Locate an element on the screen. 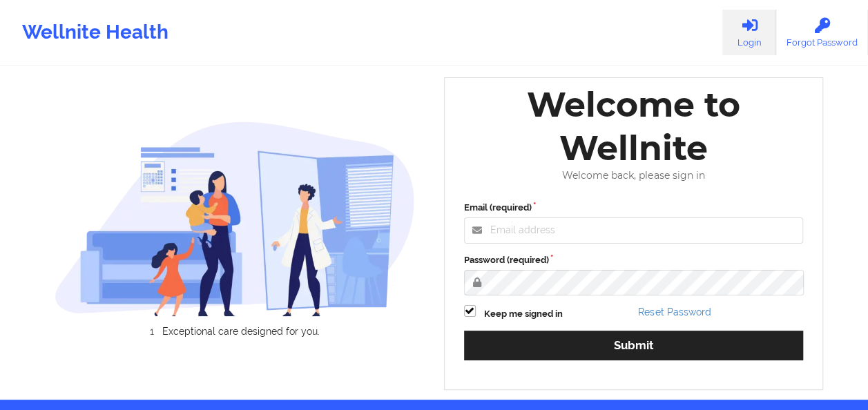 The height and width of the screenshot is (410, 868). label: Password (required) is located at coordinates (634, 260).